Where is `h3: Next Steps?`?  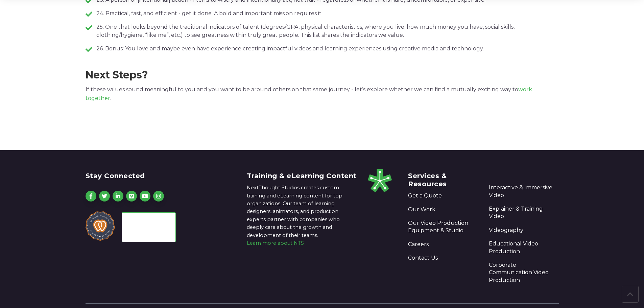
h3: Next Steps? is located at coordinates (322, 75).